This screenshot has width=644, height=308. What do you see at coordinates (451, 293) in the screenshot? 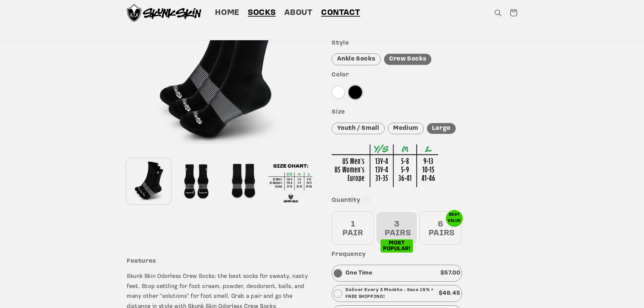
I see `span: 48.45` at bounding box center [451, 293].